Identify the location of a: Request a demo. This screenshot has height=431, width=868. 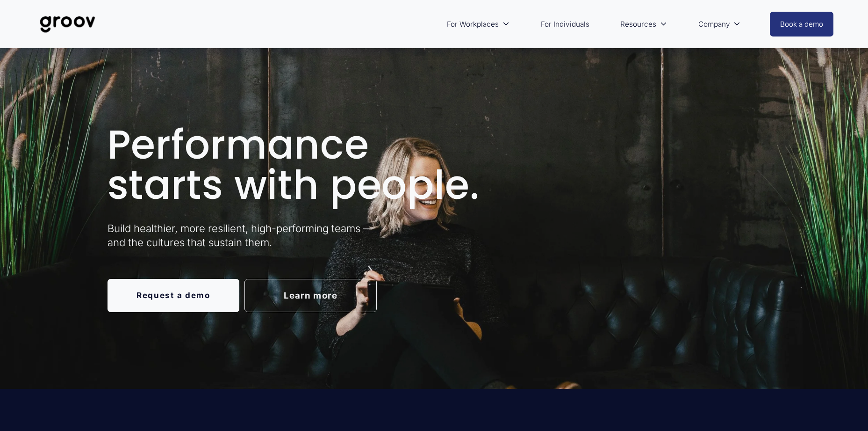
(173, 295).